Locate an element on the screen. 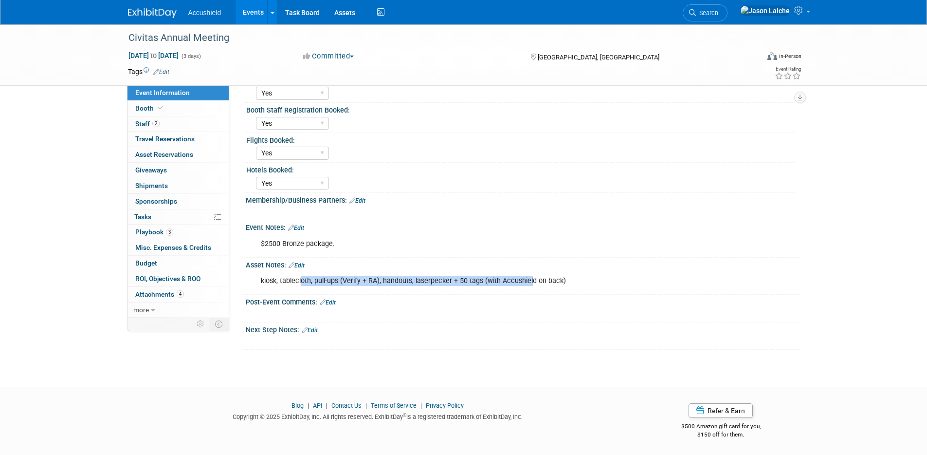 The width and height of the screenshot is (927, 455). a: Budget is located at coordinates (178, 263).